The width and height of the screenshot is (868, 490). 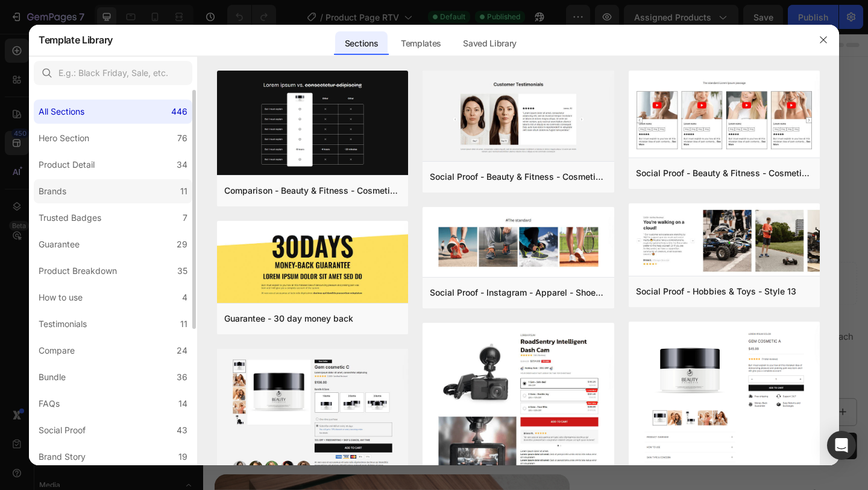 What do you see at coordinates (113, 73) in the screenshot?
I see `input: E.g.: Black Friday, Sale, etc.` at bounding box center [113, 73].